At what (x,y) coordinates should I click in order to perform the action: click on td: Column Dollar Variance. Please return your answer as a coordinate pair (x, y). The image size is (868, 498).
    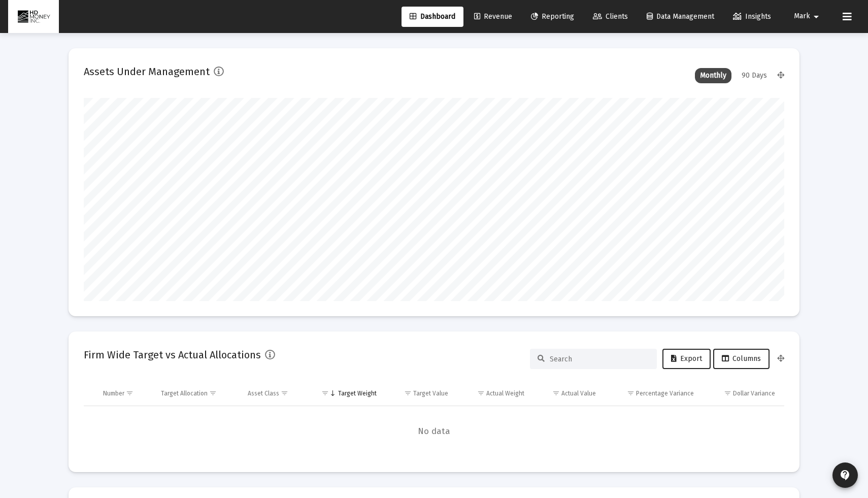
    Looking at the image, I should click on (743, 394).